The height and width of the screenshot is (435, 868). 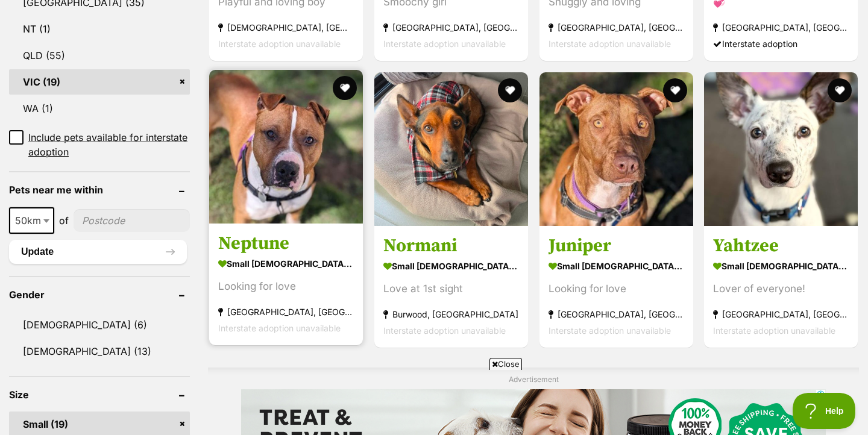 I want to click on a: NT (1), so click(x=100, y=29).